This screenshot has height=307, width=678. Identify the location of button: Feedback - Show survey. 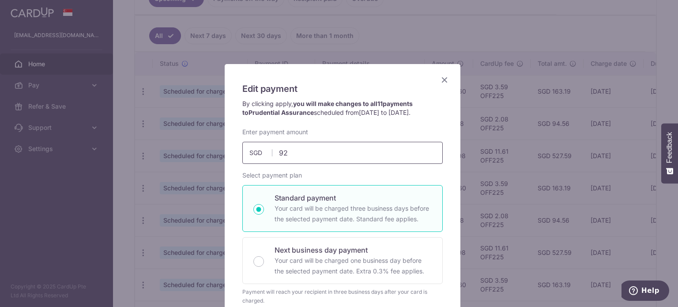
(669, 153).